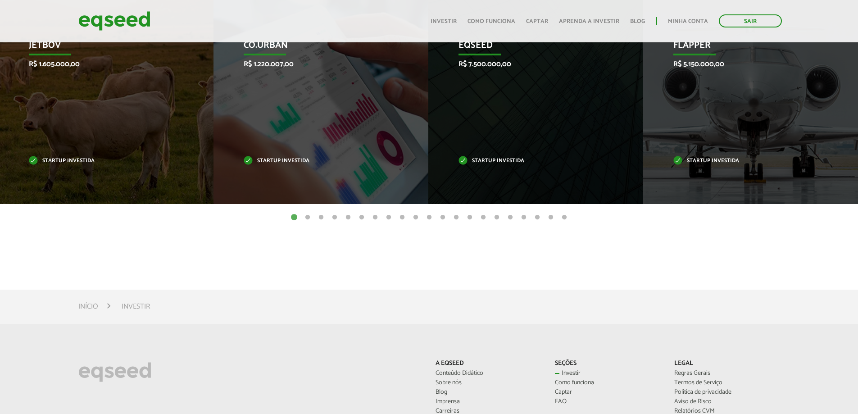 The width and height of the screenshot is (858, 414). Describe the element at coordinates (510, 217) in the screenshot. I see `button: 17 of 21` at that location.